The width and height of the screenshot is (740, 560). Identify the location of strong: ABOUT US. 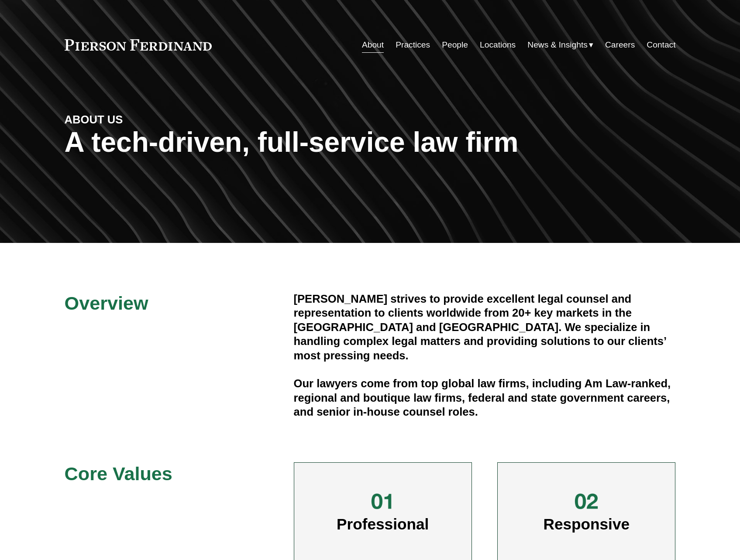
(94, 119).